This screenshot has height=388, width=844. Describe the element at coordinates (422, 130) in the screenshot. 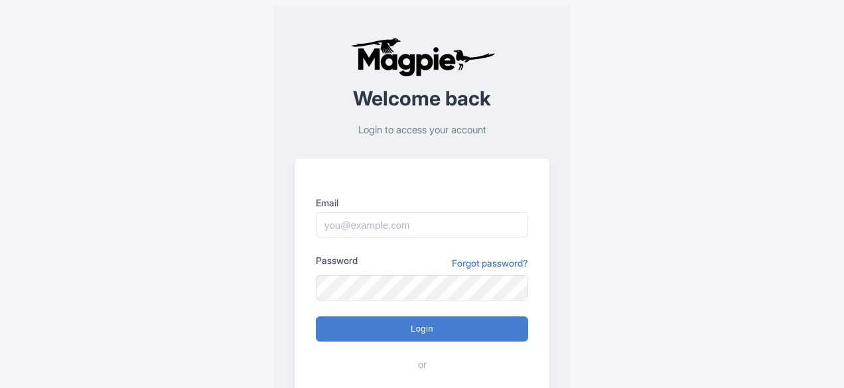

I see `p: Login to access your account` at that location.